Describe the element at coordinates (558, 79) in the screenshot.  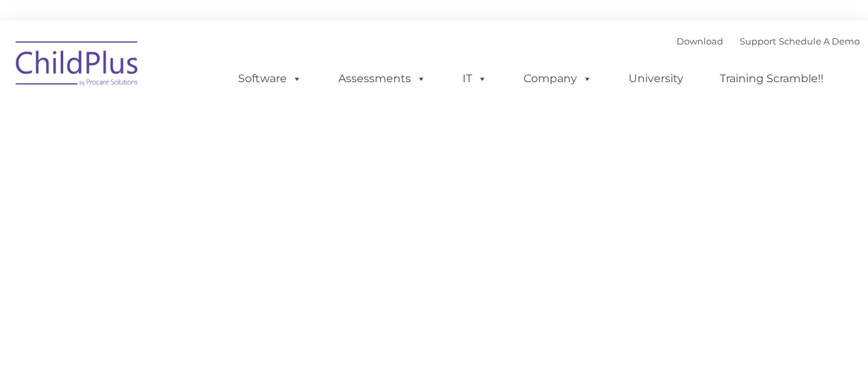
I see `a: Company` at that location.